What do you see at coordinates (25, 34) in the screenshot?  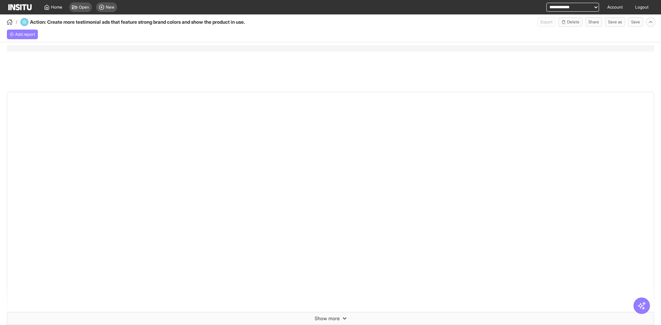 I see `span: Add report` at bounding box center [25, 34].